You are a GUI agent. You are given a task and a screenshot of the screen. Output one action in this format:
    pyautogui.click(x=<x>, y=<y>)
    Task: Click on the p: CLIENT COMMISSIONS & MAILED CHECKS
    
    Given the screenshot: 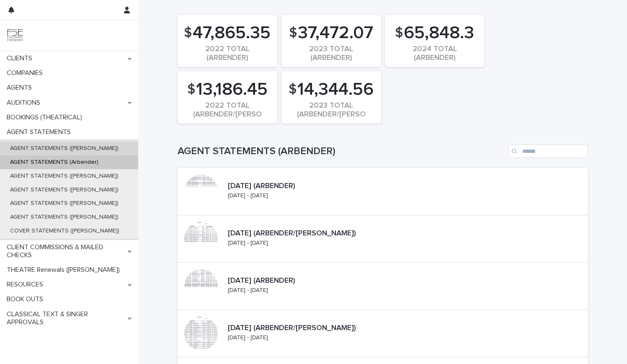 What is the action you would take?
    pyautogui.click(x=66, y=251)
    